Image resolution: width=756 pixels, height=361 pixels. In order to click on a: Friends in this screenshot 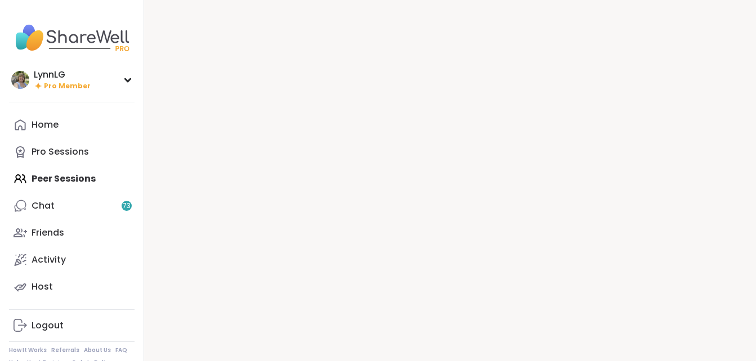, I will do `click(71, 233)`.